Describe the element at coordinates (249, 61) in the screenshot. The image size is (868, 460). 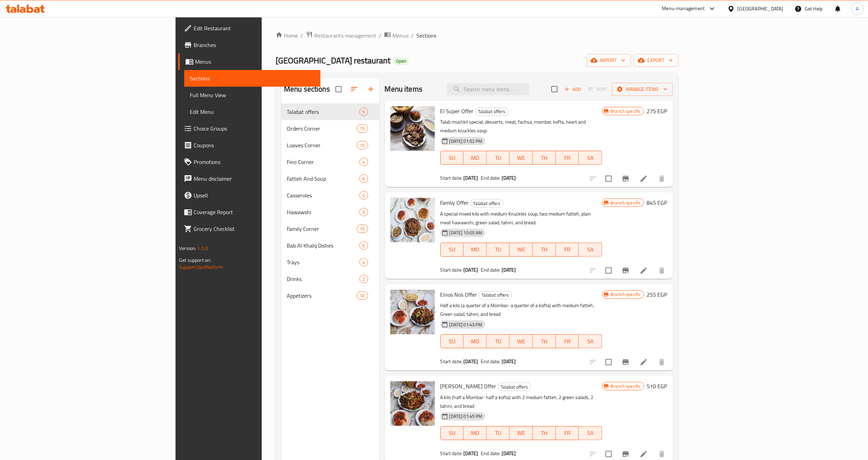
I see `a: Menus` at that location.